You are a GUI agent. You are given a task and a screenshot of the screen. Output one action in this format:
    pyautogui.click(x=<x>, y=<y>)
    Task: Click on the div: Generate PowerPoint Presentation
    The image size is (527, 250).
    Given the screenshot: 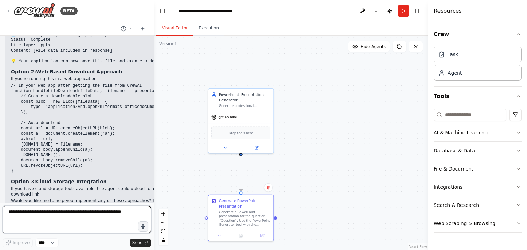 What is the action you would take?
    pyautogui.click(x=245, y=204)
    